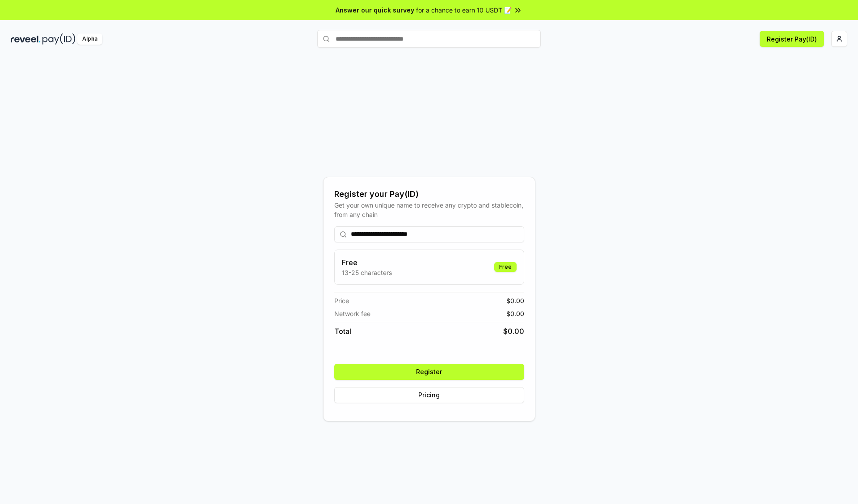 The height and width of the screenshot is (504, 858). Describe the element at coordinates (342, 301) in the screenshot. I see `span: Price` at that location.